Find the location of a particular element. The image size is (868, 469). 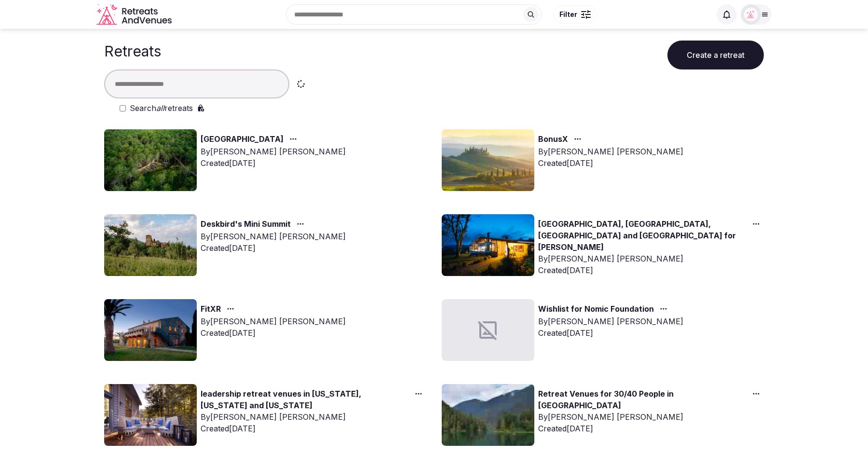

a: Visit the homepage is located at coordinates (135, 15).